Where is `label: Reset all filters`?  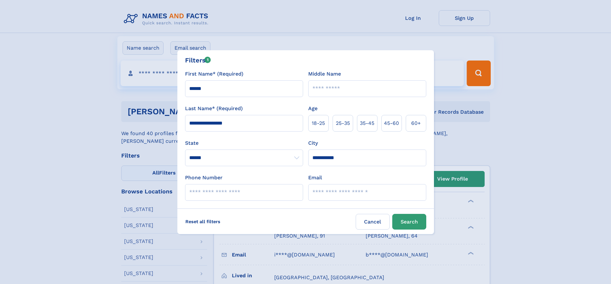
label: Reset all filters is located at coordinates (203, 222).